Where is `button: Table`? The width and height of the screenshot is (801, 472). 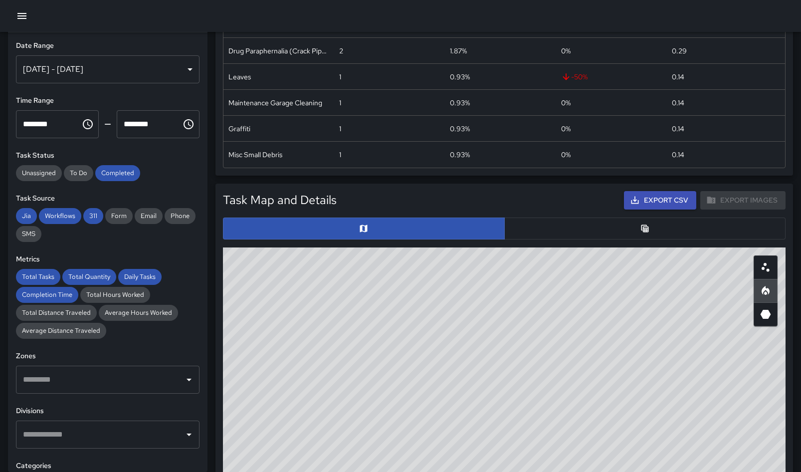
button: Table is located at coordinates (645, 228).